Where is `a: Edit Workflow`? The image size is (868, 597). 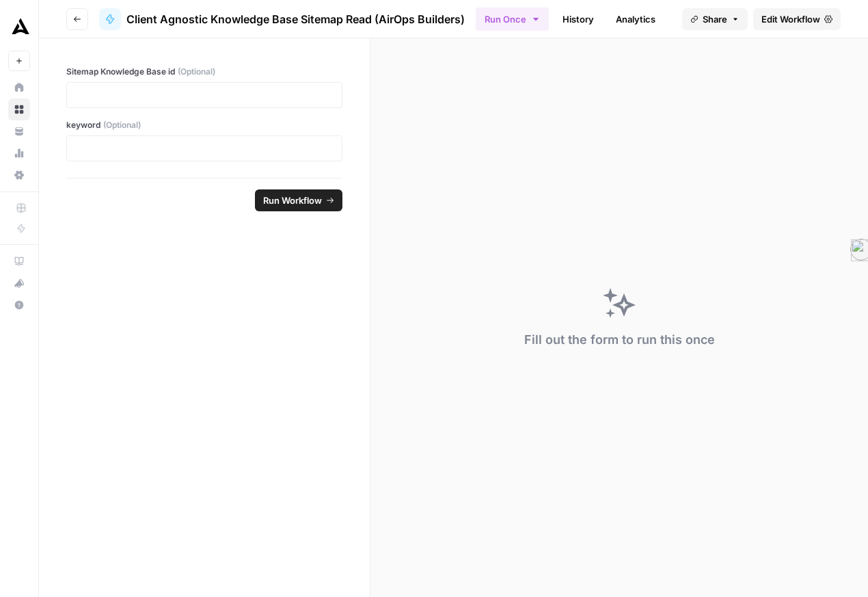
a: Edit Workflow is located at coordinates (797, 19).